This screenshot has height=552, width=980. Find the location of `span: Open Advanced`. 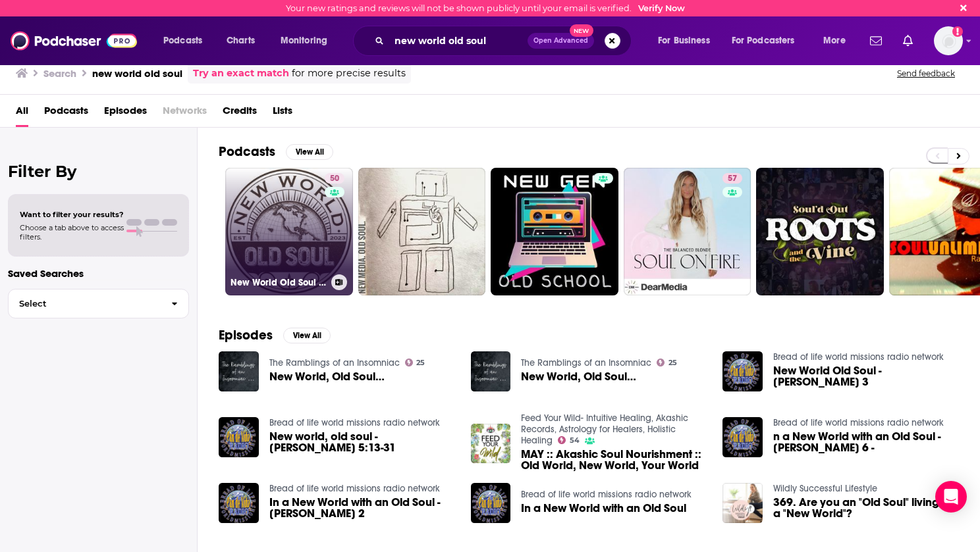

span: Open Advanced is located at coordinates (560, 40).